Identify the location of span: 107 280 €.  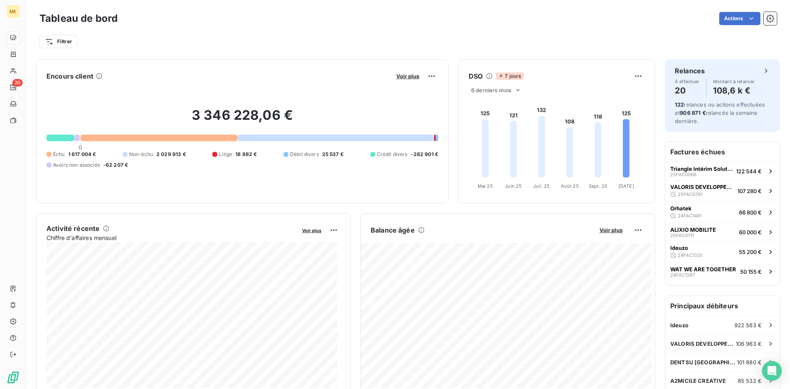
(749, 191).